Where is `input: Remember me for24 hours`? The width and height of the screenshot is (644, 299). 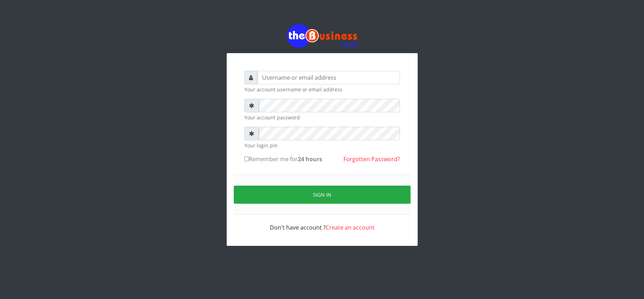 input: Remember me for24 hours is located at coordinates (247, 159).